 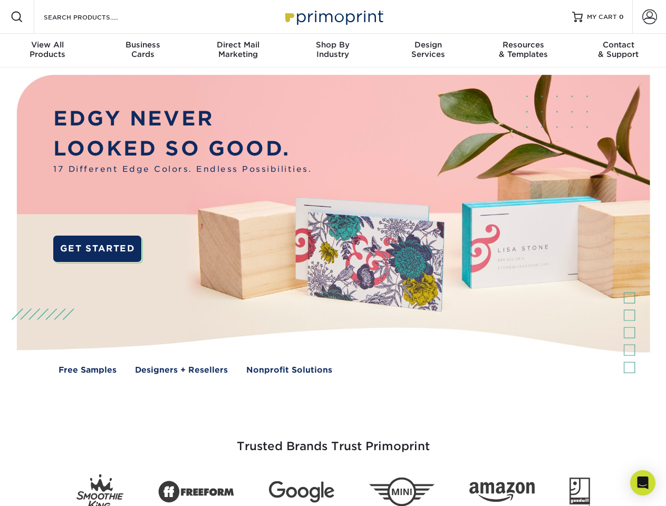 What do you see at coordinates (142, 45) in the screenshot?
I see `span: Business` at bounding box center [142, 45].